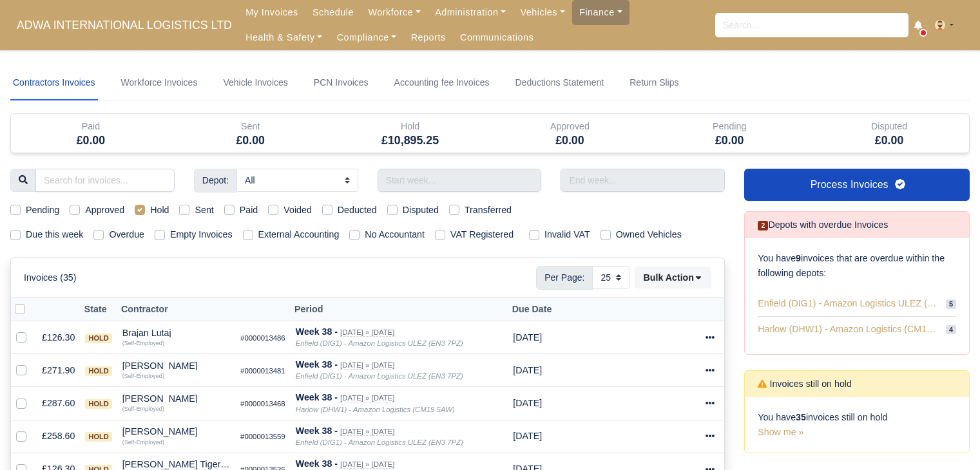 This screenshot has width=980, height=470. Describe the element at coordinates (857, 304) in the screenshot. I see `a: Enfield (DIG1) - Amazon Logistics ULEZ (EN3 7PZ) 5` at that location.